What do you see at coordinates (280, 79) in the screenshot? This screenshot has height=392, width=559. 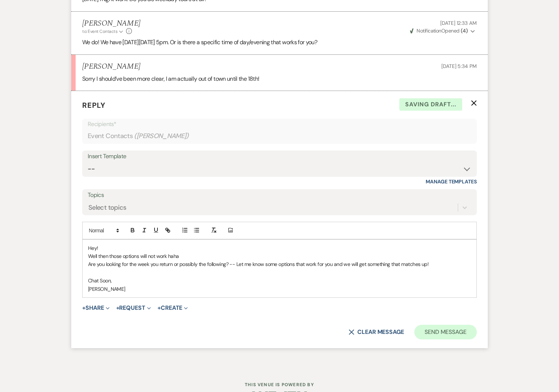 I see `p: Sorry I should’ve been more clear, I am actually out of town until the 18th!` at bounding box center [280, 79].